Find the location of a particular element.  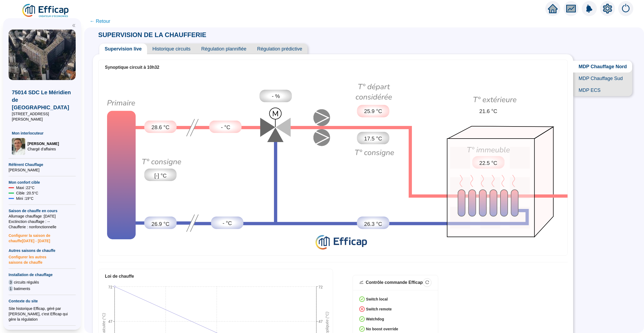

span: Référent Chauffage is located at coordinates (42, 165).